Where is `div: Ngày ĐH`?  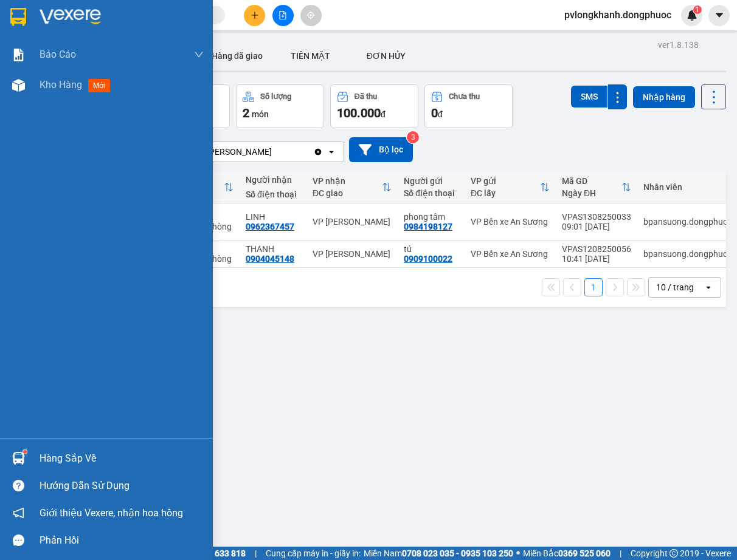 div: Ngày ĐH is located at coordinates (592, 193).